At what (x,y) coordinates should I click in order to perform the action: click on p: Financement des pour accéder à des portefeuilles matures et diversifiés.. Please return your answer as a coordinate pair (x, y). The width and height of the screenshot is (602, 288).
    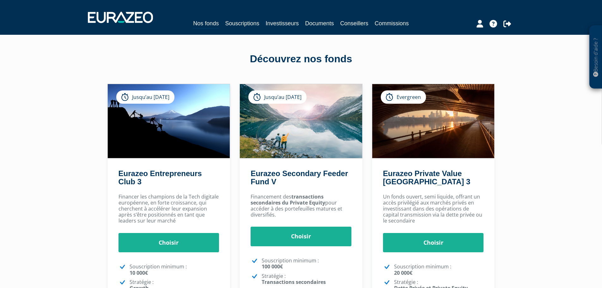
    Looking at the image, I should click on (301, 206).